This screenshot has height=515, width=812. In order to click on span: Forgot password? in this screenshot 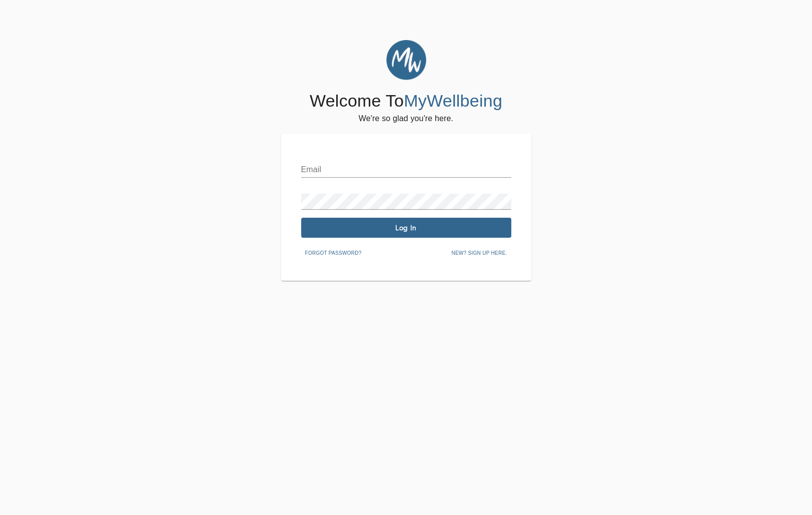, I will do `click(333, 253)`.